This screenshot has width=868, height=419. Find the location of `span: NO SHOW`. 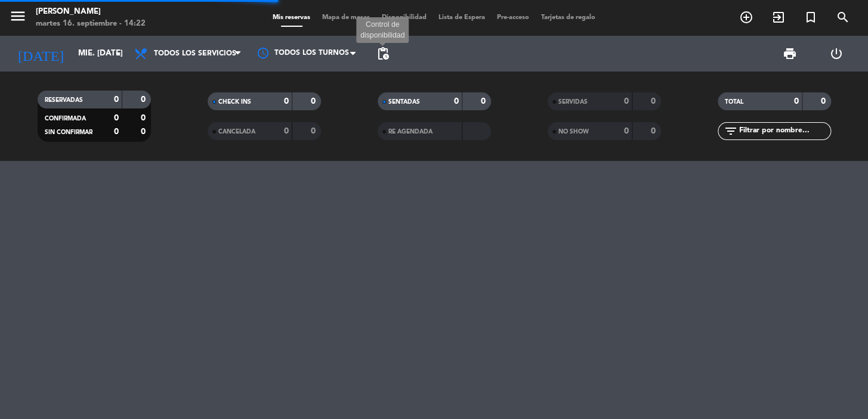

span: NO SHOW is located at coordinates (573, 131).